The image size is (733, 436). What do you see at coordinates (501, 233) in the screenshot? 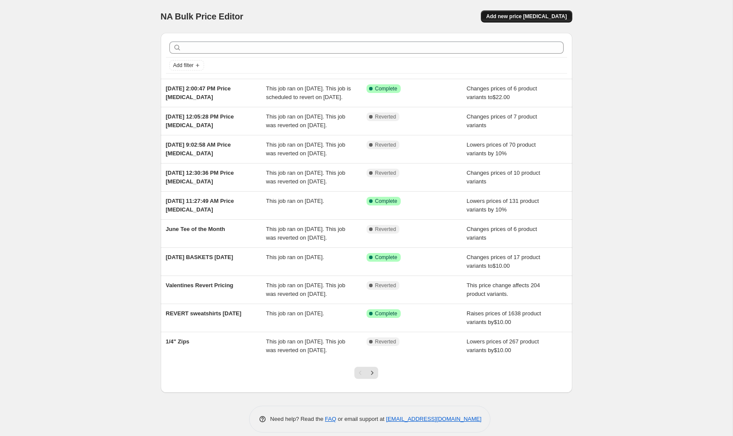
I see `span: Changes prices of 6 product variants` at bounding box center [501, 233].